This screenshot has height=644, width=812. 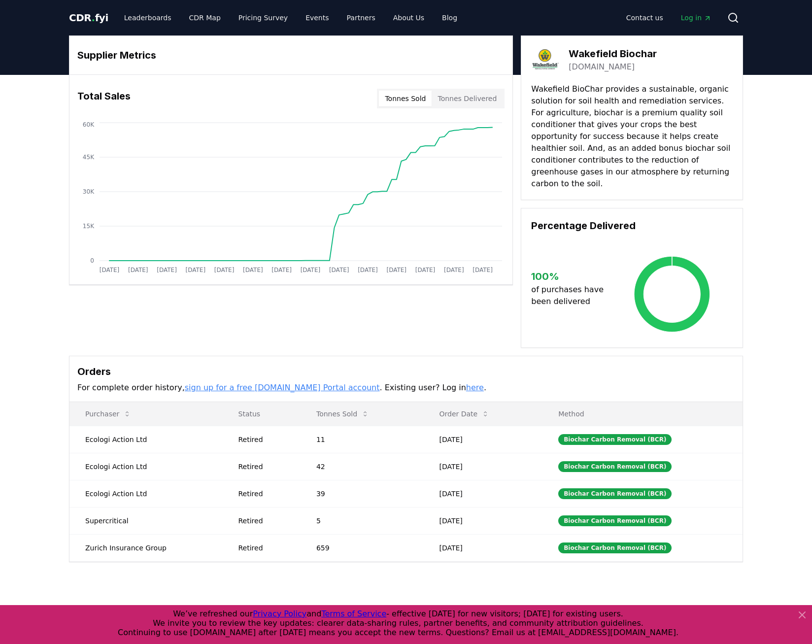 What do you see at coordinates (643, 413) in the screenshot?
I see `p: Method` at bounding box center [643, 413].